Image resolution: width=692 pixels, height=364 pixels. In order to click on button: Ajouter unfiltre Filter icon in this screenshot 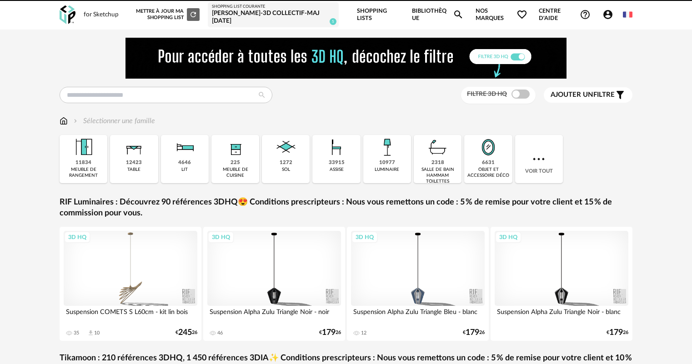, I will do `click(588, 95)`.